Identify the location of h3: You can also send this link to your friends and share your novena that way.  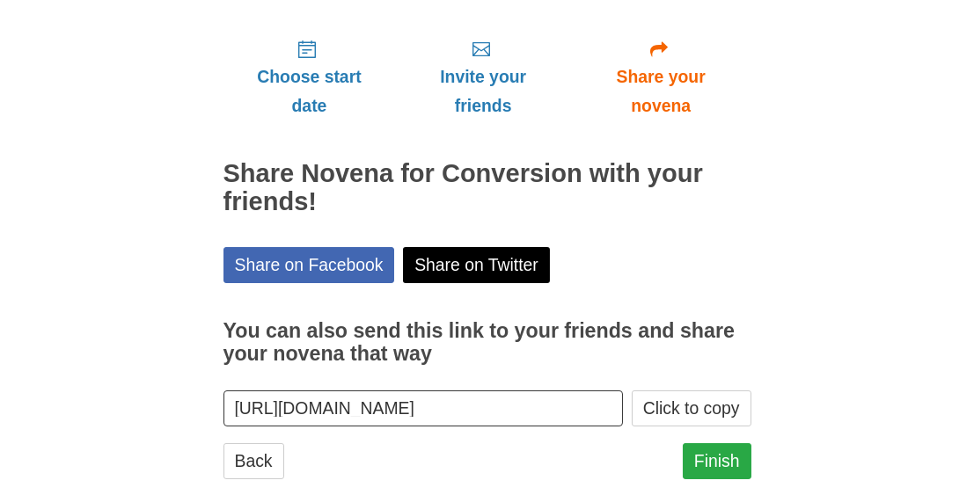
(488, 342).